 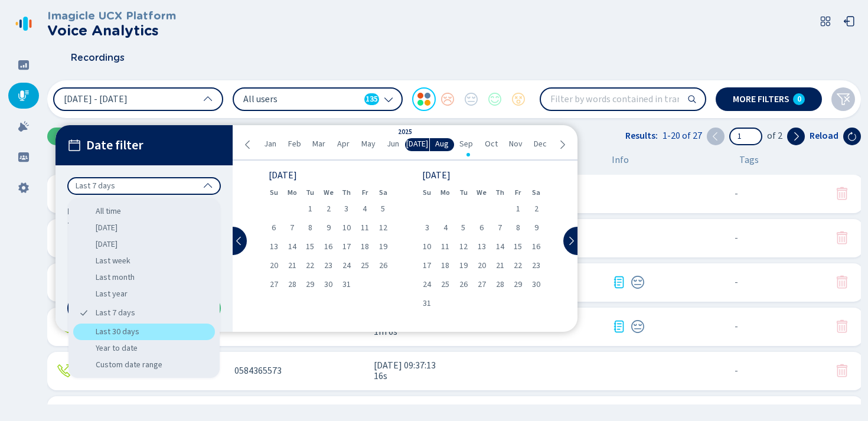 I want to click on div: Tue Aug 19 2025, so click(x=464, y=265).